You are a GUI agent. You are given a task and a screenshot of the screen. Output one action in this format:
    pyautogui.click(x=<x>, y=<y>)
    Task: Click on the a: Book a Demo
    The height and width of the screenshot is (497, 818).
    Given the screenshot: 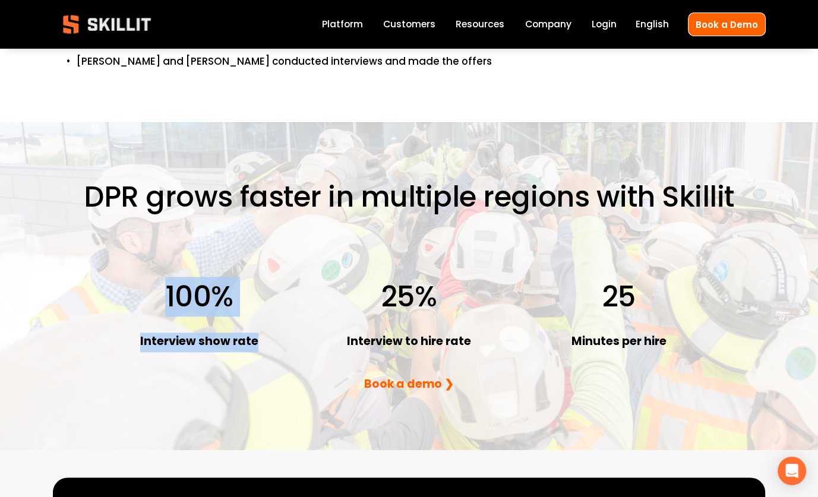 What is the action you would take?
    pyautogui.click(x=727, y=24)
    